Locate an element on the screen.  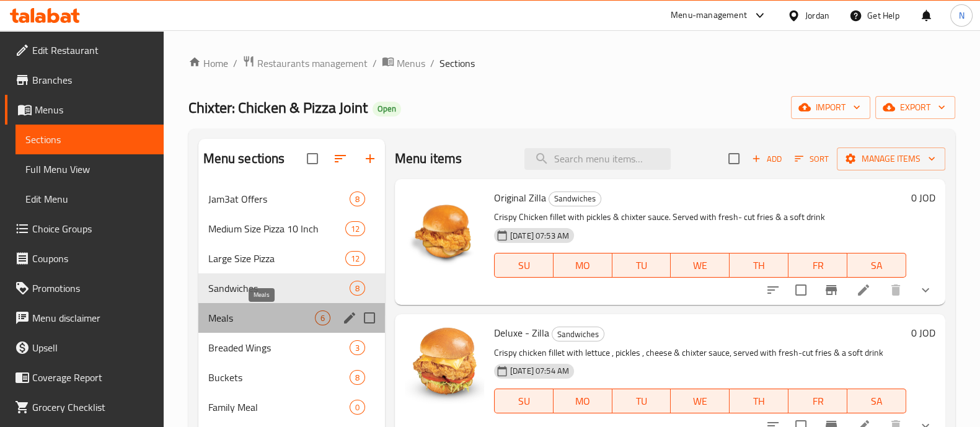
div: Medium Size Pizza 10 Inch12 is located at coordinates (291, 229).